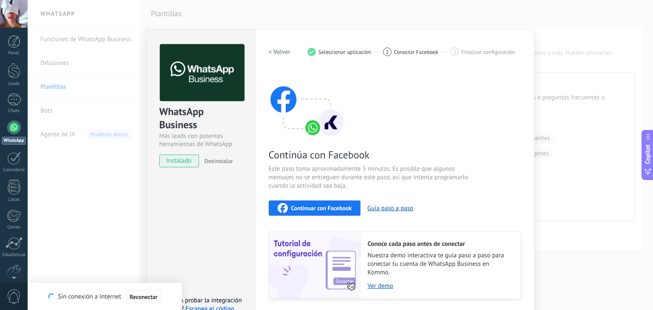 Image resolution: width=653 pixels, height=310 pixels. Describe the element at coordinates (390, 208) in the screenshot. I see `button: Guía paso a paso` at that location.